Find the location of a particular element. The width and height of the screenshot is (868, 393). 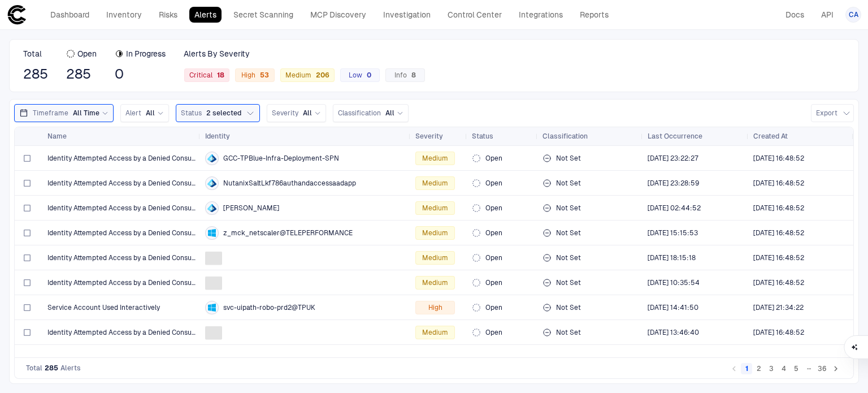

span: z_mck_netscaler@TELEPERFORMANCE is located at coordinates (287, 233).